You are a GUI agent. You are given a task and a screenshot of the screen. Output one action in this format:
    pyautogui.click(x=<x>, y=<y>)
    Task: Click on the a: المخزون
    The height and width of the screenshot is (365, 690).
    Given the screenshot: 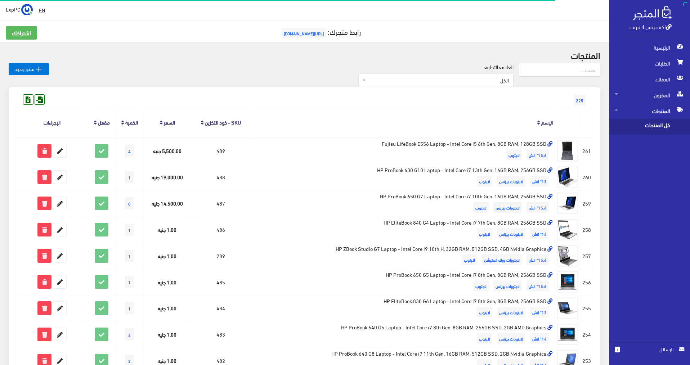 What is the action you would take?
    pyautogui.click(x=650, y=95)
    